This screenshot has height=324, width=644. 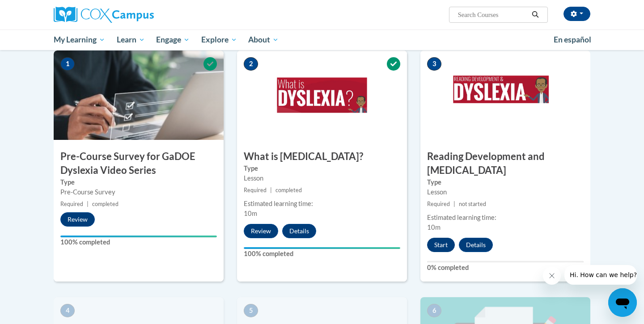 I want to click on label: 0% completed, so click(x=506, y=268).